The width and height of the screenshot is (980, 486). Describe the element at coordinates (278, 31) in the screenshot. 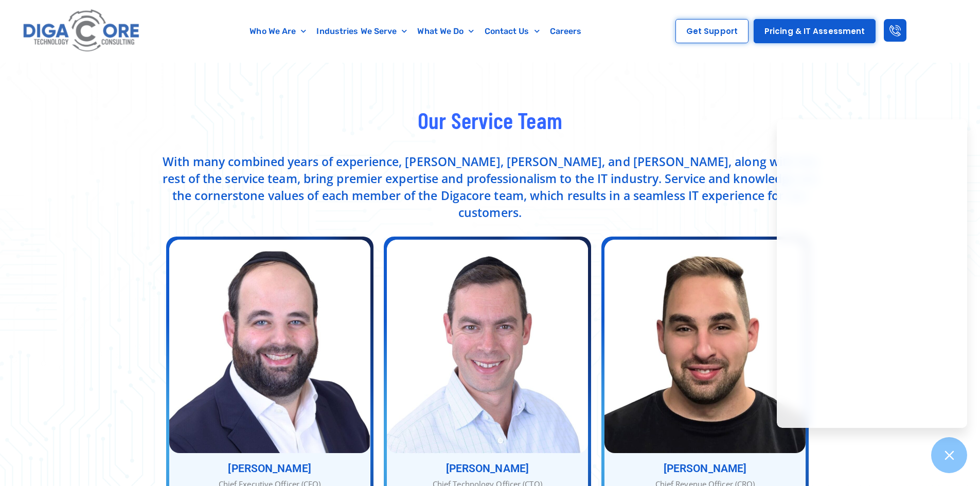

I see `a: Who We Are` at that location.